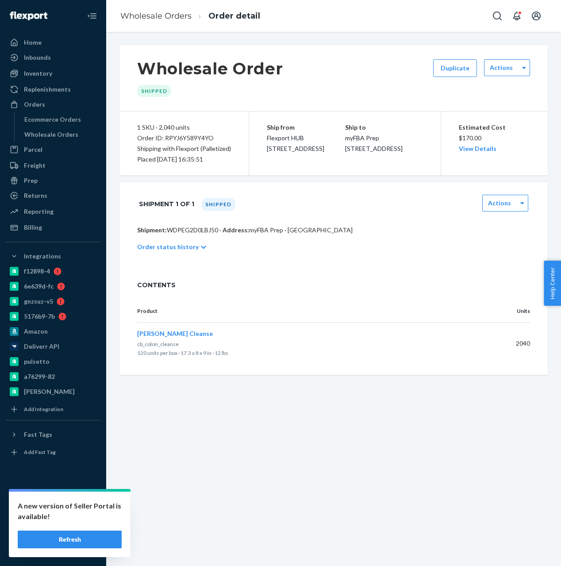  I want to click on button: Open notifications, so click(517, 16).